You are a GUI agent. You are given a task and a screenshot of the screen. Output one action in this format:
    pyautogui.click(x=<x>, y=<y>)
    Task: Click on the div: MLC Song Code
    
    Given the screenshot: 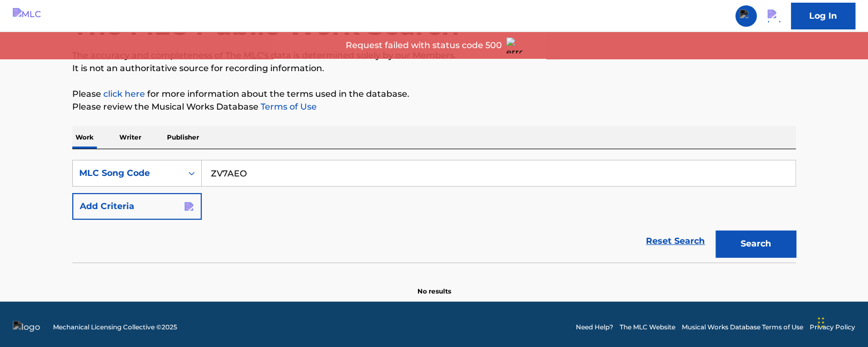 What is the action you would take?
    pyautogui.click(x=127, y=173)
    